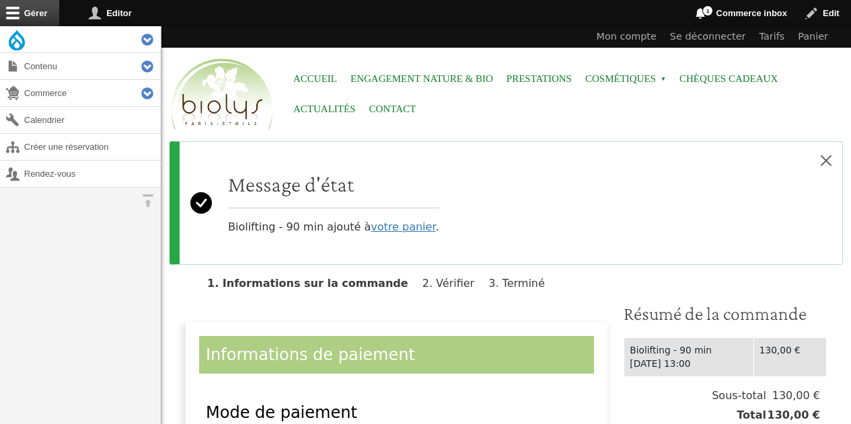  What do you see at coordinates (539, 79) in the screenshot?
I see `a: Prestations` at bounding box center [539, 79].